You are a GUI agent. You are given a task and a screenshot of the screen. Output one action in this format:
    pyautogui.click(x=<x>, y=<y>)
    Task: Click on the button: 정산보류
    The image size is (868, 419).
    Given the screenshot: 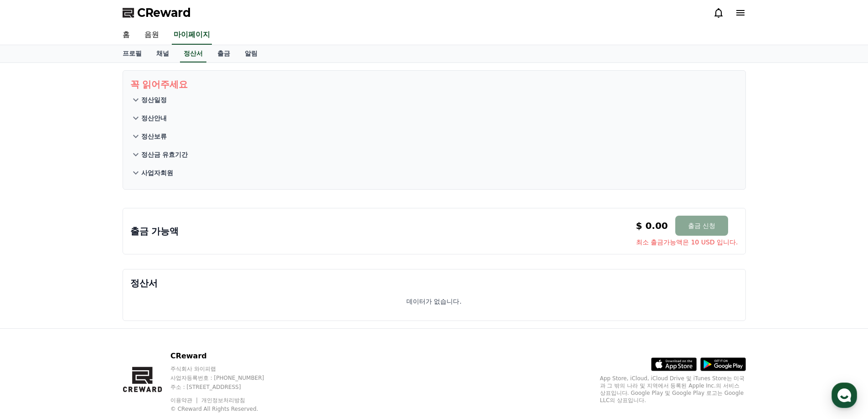 What is the action you would take?
    pyautogui.click(x=434, y=136)
    